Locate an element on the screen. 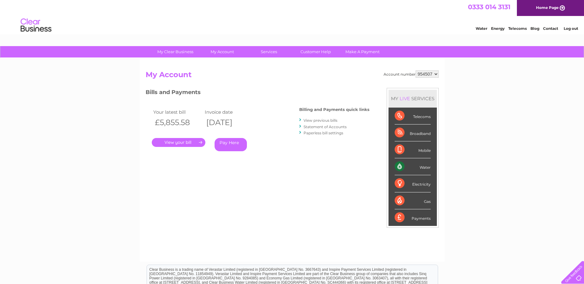  a: Make A Payment is located at coordinates (362, 52).